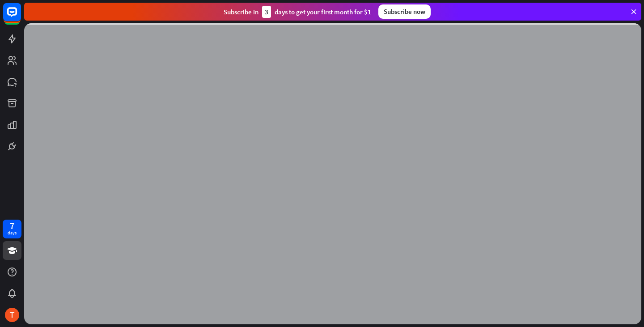 This screenshot has width=644, height=327. Describe the element at coordinates (266, 12) in the screenshot. I see `div: 3` at that location.